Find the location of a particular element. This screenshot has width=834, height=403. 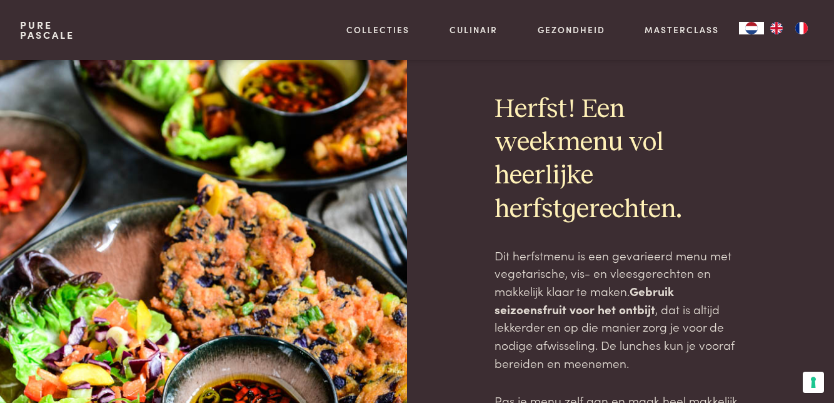

a: FR is located at coordinates (802, 28).